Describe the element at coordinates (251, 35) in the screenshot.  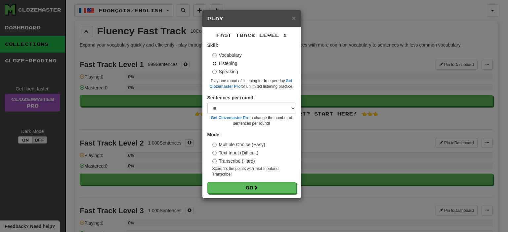
I see `span: Fast Track Level 1` at that location.